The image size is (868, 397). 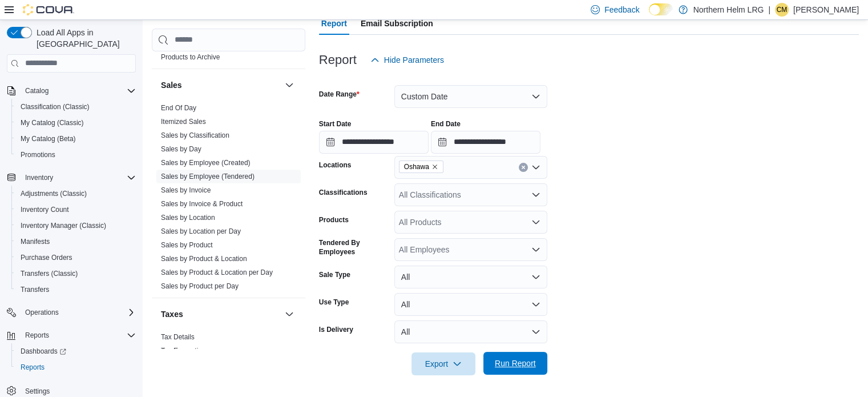 What do you see at coordinates (729, 10) in the screenshot?
I see `p: Northern Helm LRG` at bounding box center [729, 10].